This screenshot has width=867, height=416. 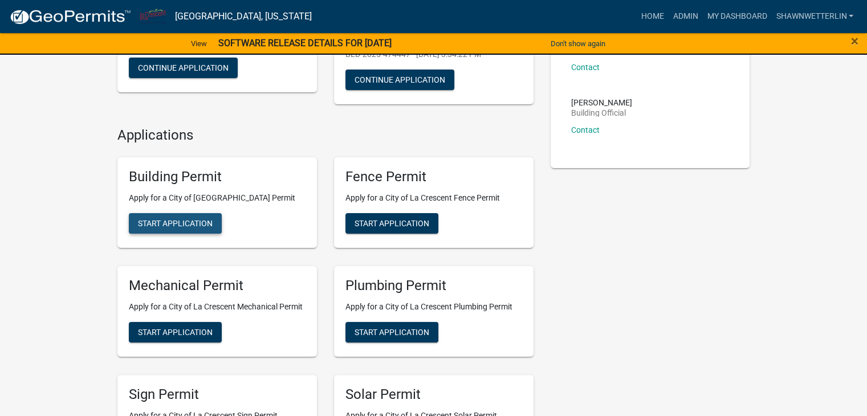 What do you see at coordinates (217, 286) in the screenshot?
I see `h5: Mechanical Permit` at bounding box center [217, 286].